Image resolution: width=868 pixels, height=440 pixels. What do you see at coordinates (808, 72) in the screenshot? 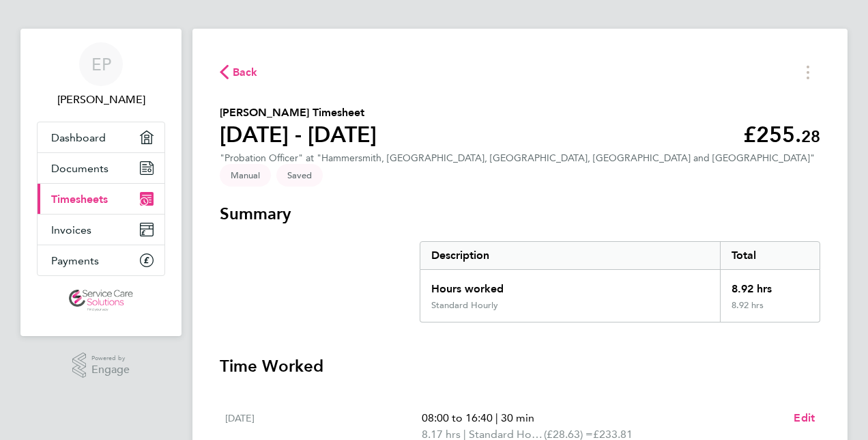
I see `button: Timesheets Menu` at bounding box center [808, 72].